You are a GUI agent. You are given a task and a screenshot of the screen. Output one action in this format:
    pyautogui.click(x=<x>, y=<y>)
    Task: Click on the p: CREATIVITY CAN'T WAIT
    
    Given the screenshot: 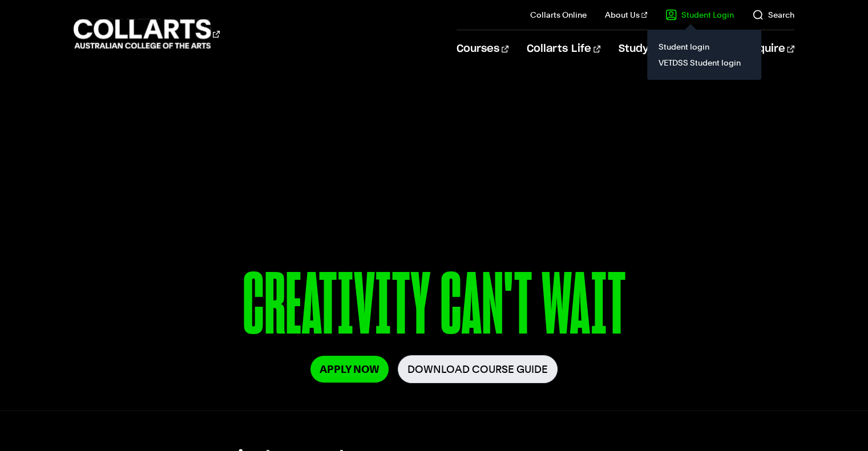 What is the action you would take?
    pyautogui.click(x=434, y=308)
    